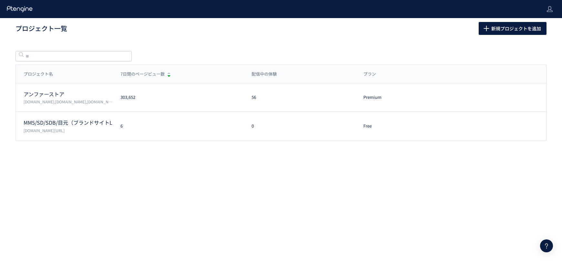 This screenshot has height=262, width=562. I want to click on div: 303,652, so click(178, 97).